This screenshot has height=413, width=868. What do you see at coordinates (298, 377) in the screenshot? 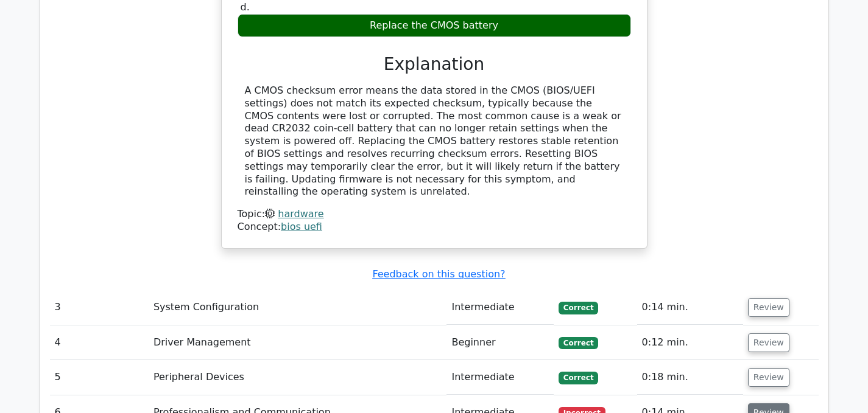
I see `td: Peripheral Devices` at bounding box center [298, 377].